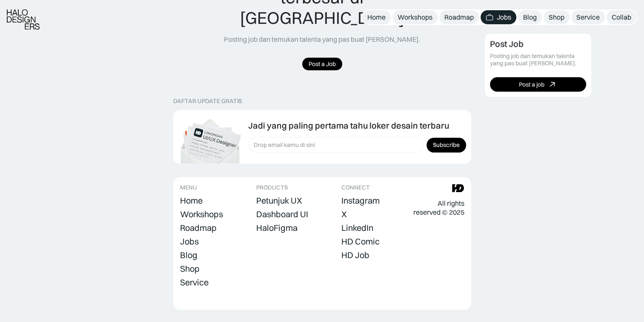 This screenshot has width=644, height=322. What do you see at coordinates (279, 201) in the screenshot?
I see `div: Petunjuk UX` at bounding box center [279, 201].